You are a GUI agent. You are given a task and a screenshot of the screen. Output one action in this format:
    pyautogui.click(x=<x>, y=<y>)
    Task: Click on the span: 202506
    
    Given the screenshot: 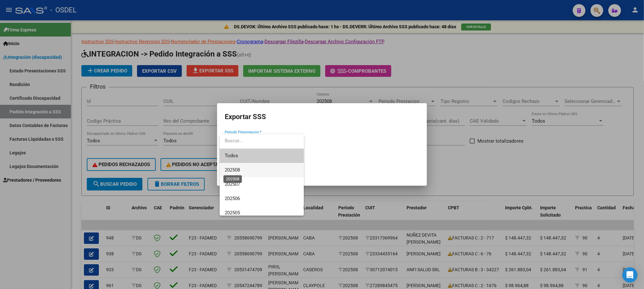 What is the action you would take?
    pyautogui.click(x=233, y=198)
    